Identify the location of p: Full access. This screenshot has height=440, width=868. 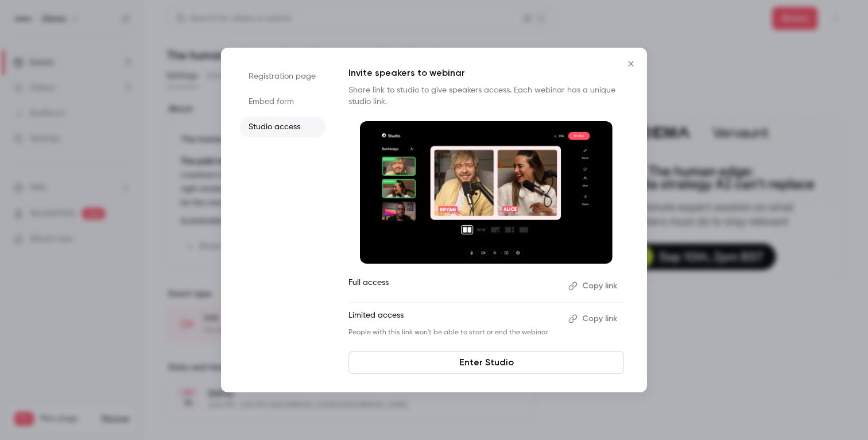
(453, 286).